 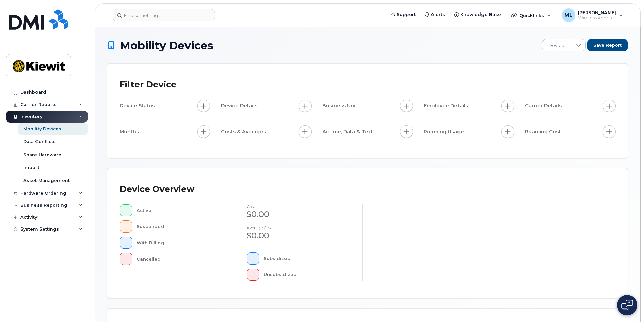 I want to click on span: Roaming Cost, so click(x=544, y=132).